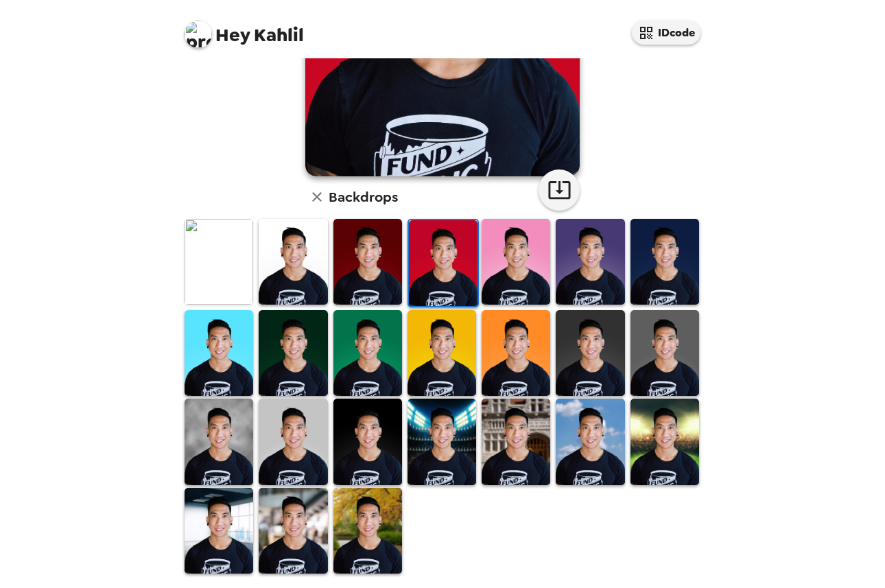 This screenshot has height=588, width=885. I want to click on img: profile pic, so click(199, 35).